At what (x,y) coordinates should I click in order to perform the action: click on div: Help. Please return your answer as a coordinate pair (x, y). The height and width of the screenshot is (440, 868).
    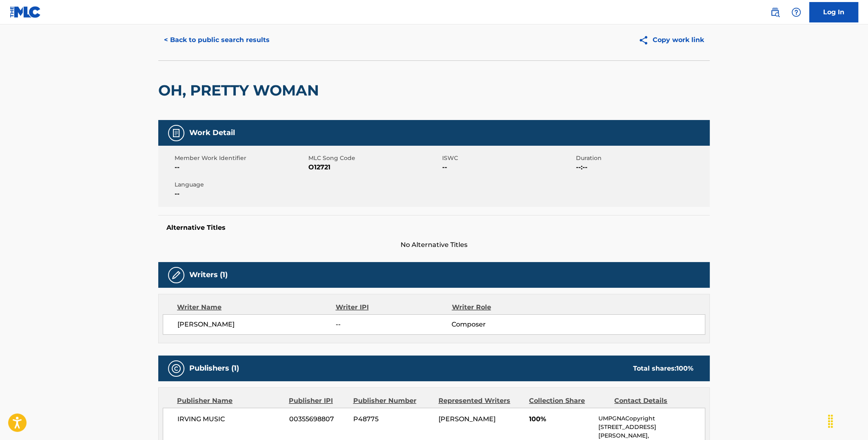
    Looking at the image, I should click on (796, 12).